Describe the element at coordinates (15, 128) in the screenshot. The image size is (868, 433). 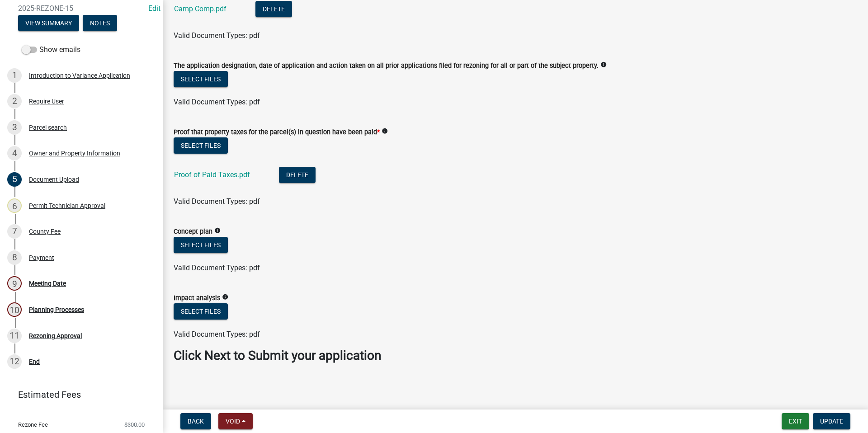
I see `div: 3` at that location.